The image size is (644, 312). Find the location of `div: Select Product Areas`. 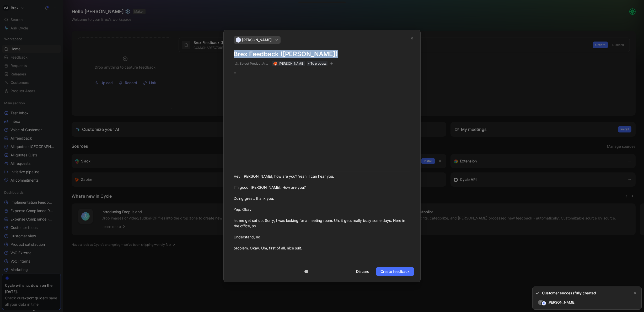

div: Select Product Areas is located at coordinates (254, 64).